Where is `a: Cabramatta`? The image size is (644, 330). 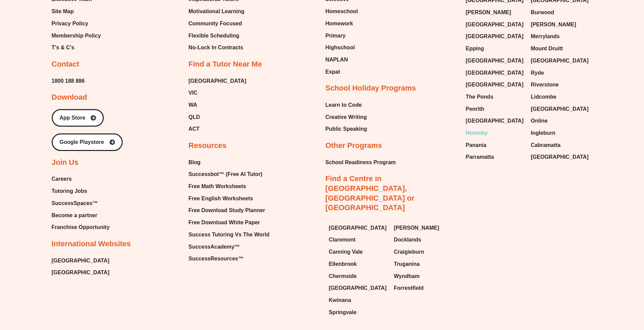 a: Cabramatta is located at coordinates (560, 146).